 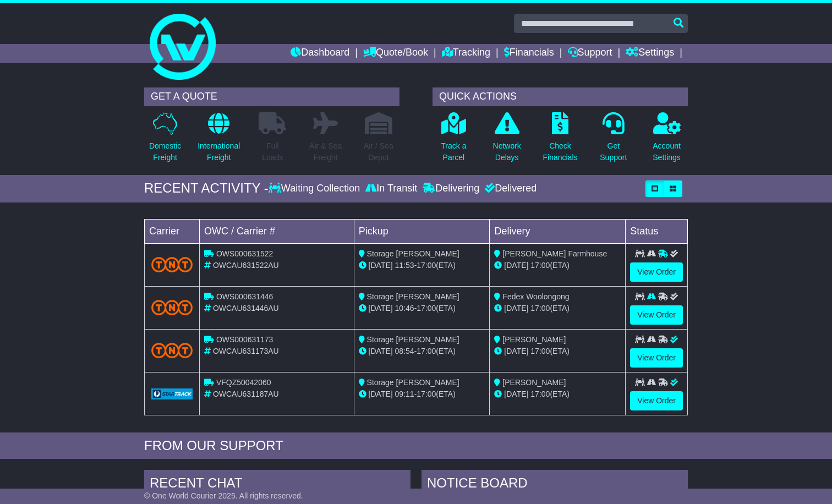 I want to click on div: GET A QUOTE, so click(x=271, y=97).